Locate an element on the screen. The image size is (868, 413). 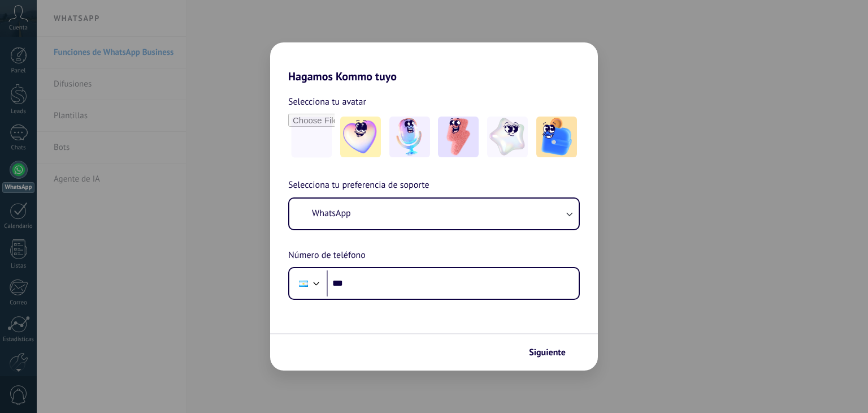
span: Selecciona tu preferencia de soporte is located at coordinates (359, 186).